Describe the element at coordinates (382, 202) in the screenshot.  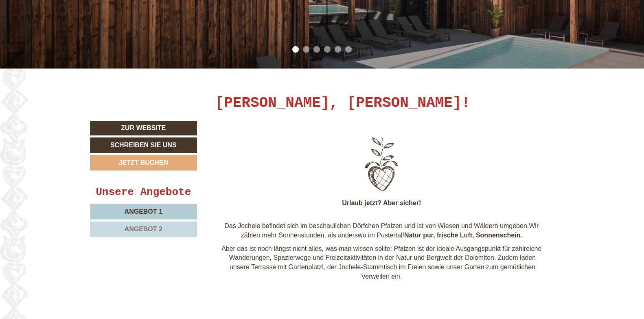
I see `strong: Urlaub jetzt? Aber sicher!` at that location.